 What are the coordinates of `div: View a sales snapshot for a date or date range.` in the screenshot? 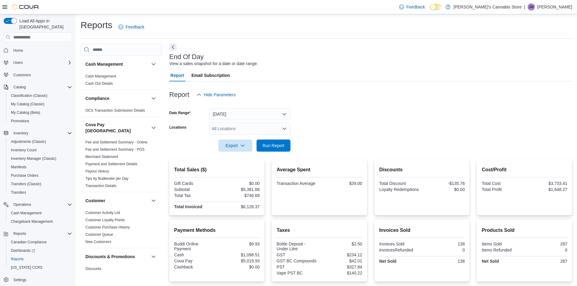 It's located at (213, 64).